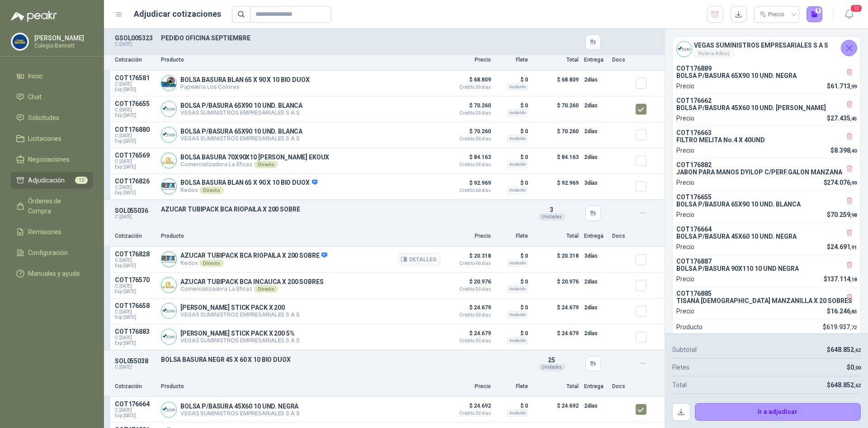 This screenshot has width=868, height=428. Describe the element at coordinates (52, 232) in the screenshot. I see `a: Remisiones` at that location.